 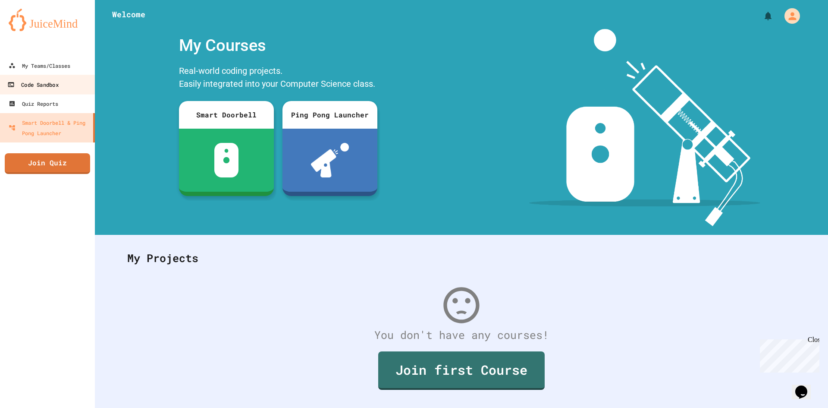 What do you see at coordinates (761, 16) in the screenshot?
I see `div: My Notifications` at bounding box center [761, 16].